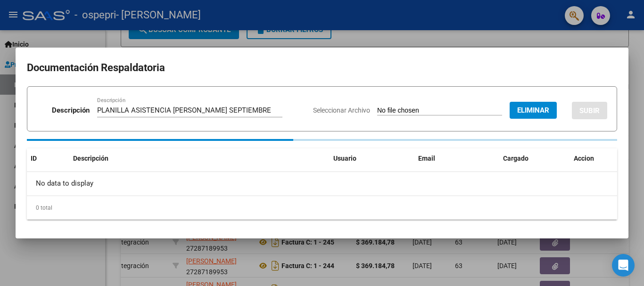  I want to click on datatable-header-cell: Usuario, so click(372, 158).